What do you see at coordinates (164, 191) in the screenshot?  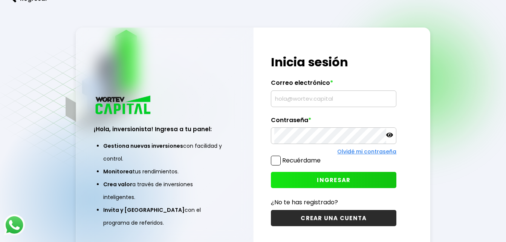 I see `li: a través de inversiones inteligentes.` at bounding box center [164, 191].